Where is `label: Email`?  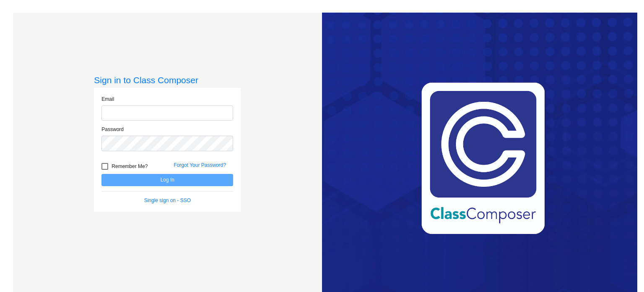
label: Email is located at coordinates (108, 99).